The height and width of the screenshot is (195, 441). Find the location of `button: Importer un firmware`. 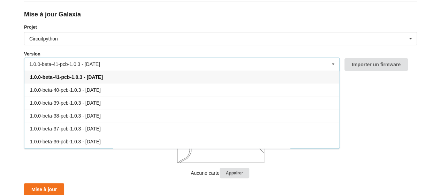

button: Importer un firmware is located at coordinates (376, 64).